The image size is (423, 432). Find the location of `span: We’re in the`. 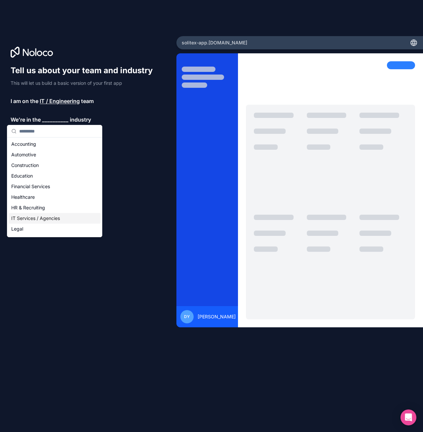

span: We’re in the is located at coordinates (25, 119).